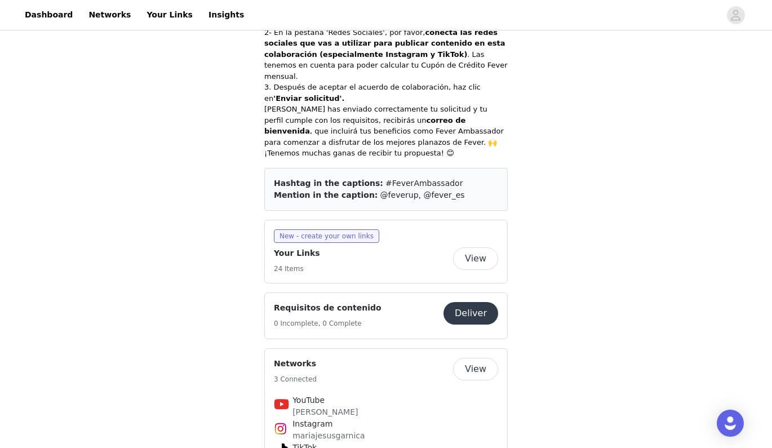 This screenshot has height=448, width=772. Describe the element at coordinates (384, 43) in the screenshot. I see `strong: conecta las redes sociales que vas a utilizar para publicar contenido en esta colaboración (espec...` at that location.